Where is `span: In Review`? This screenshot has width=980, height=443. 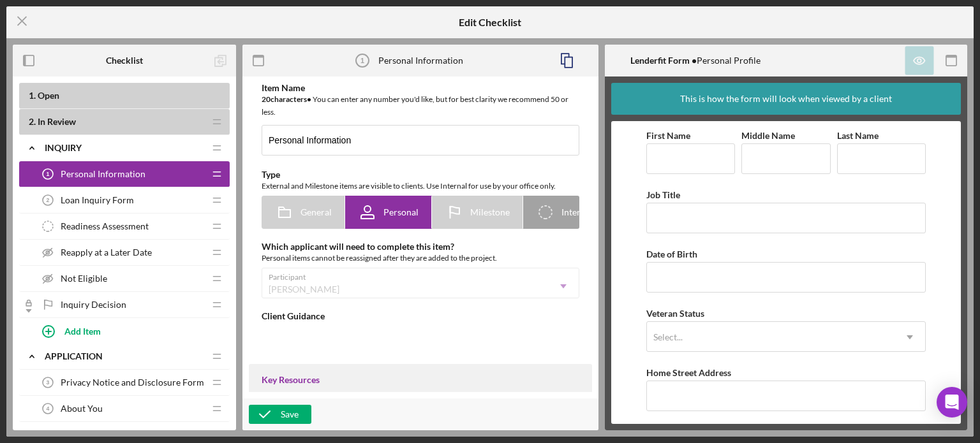
span: In Review is located at coordinates (57, 121).